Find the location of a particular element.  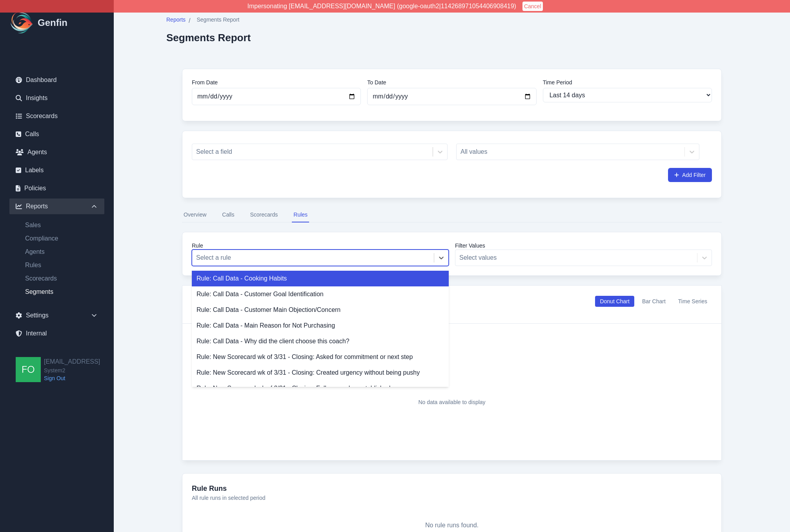

button: Bar Chart is located at coordinates (654, 301).